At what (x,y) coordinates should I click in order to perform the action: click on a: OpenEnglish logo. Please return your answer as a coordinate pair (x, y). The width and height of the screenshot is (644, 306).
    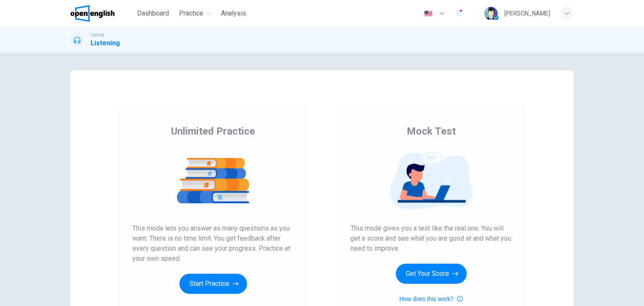
    Looking at the image, I should click on (102, 13).